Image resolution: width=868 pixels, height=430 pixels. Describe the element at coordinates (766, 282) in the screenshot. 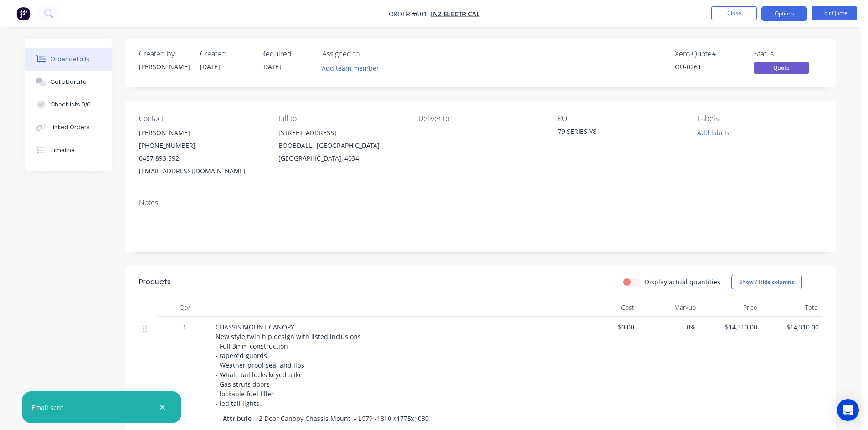

I see `button: Show / Hide columns` at that location.